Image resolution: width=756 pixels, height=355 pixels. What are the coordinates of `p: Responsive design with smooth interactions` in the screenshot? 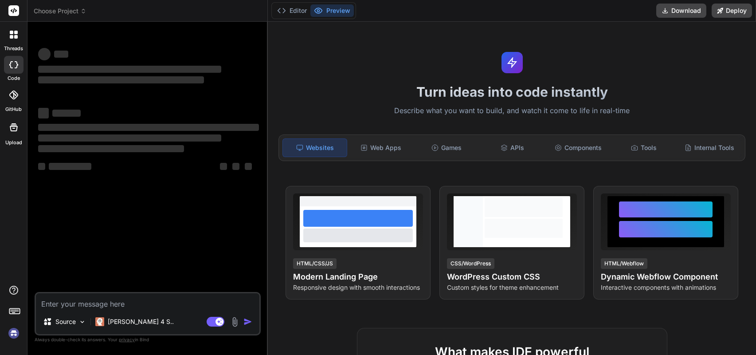 It's located at (358, 287).